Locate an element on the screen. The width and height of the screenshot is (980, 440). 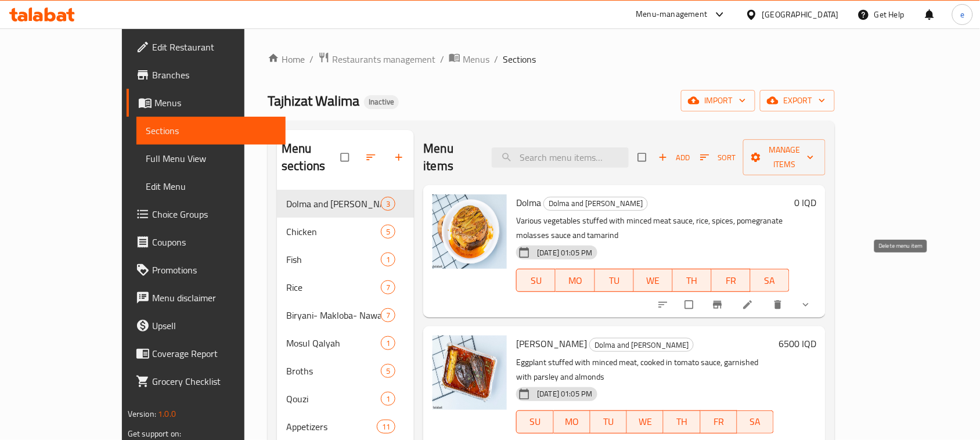
a: Edit Restaurant is located at coordinates (206, 47).